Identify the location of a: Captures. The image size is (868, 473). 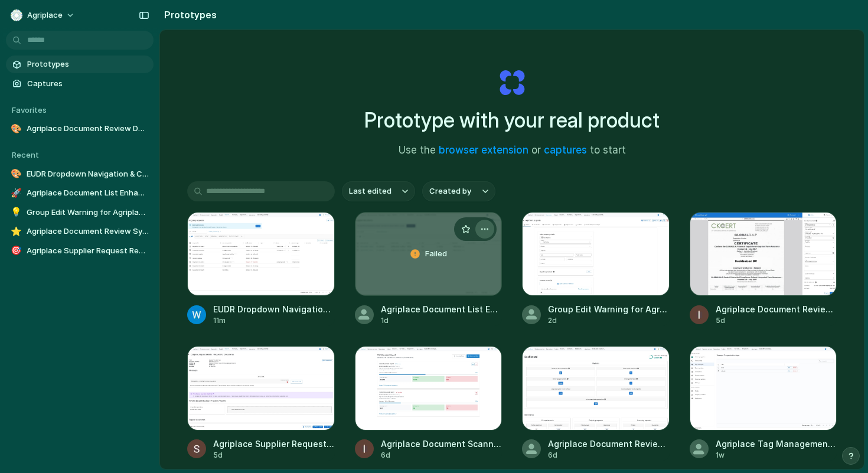
(80, 84).